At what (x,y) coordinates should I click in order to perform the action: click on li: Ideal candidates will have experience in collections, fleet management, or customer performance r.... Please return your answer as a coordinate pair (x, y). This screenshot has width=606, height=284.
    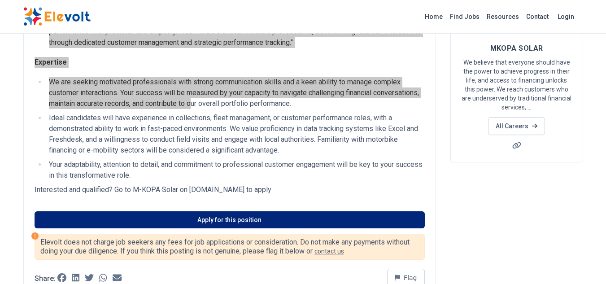
    Looking at the image, I should click on (236, 134).